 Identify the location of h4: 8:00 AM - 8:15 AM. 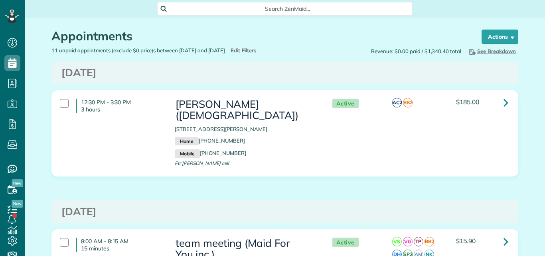
(119, 244).